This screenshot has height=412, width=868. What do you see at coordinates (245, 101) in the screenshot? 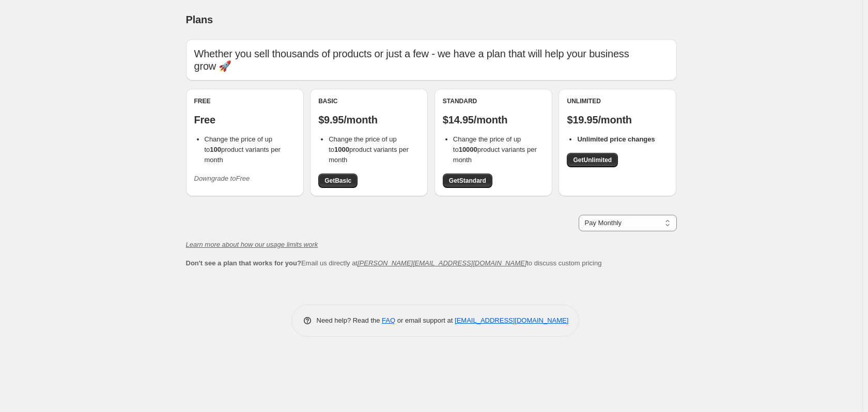
I see `div: Free` at bounding box center [245, 101].